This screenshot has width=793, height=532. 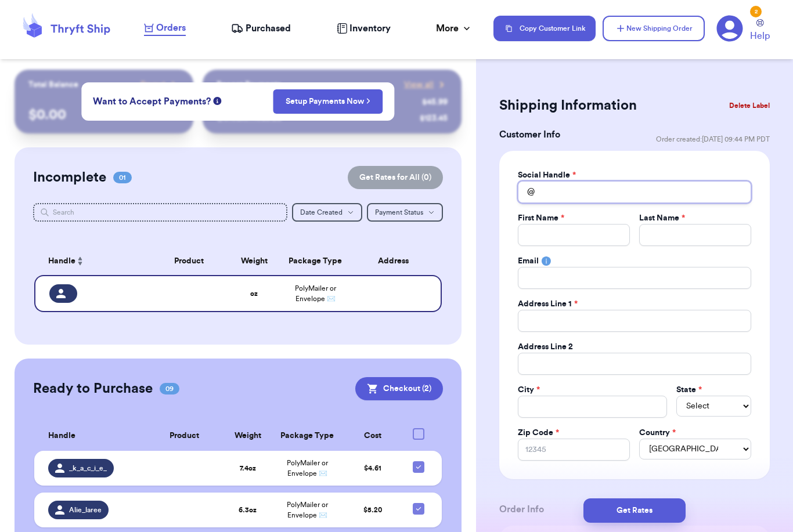 What do you see at coordinates (363, 28) in the screenshot?
I see `a: Inventory` at bounding box center [363, 28].